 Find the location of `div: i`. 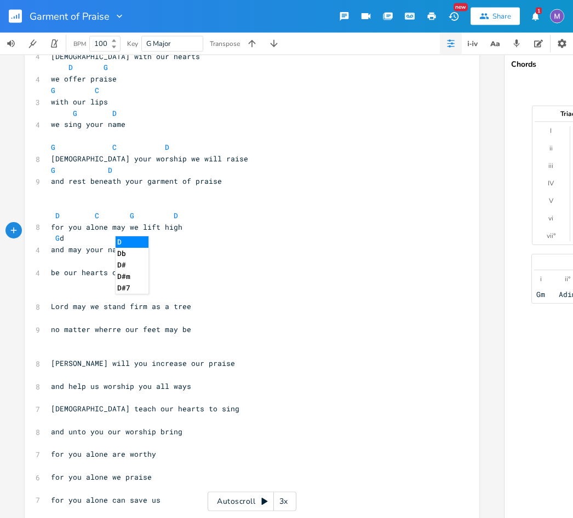

div: i is located at coordinates (540, 280).